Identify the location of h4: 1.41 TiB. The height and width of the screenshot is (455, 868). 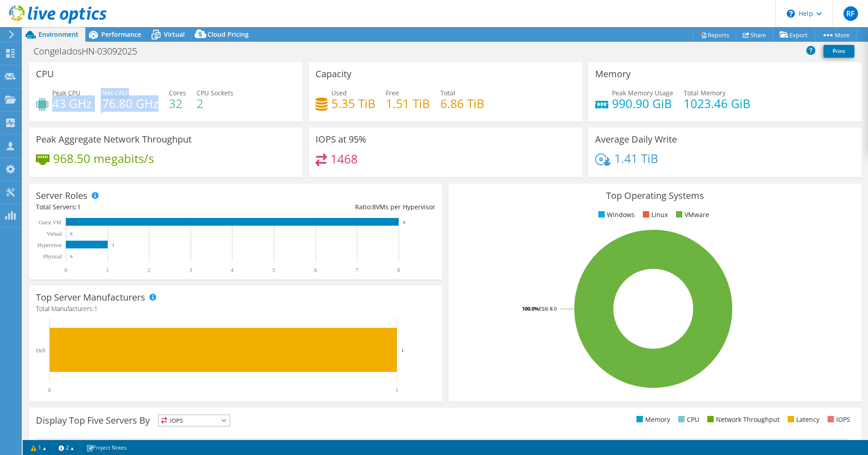
(636, 159).